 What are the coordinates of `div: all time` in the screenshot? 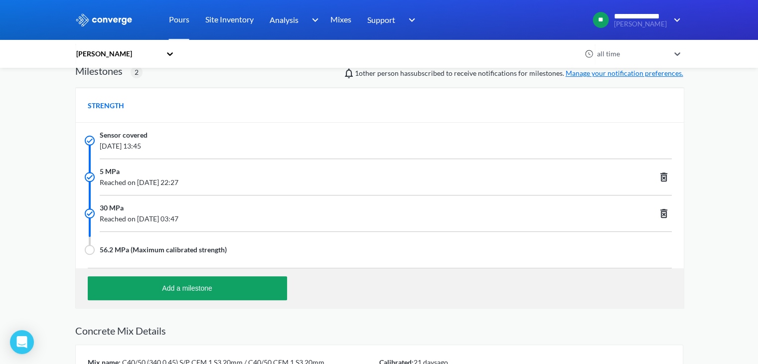 It's located at (632, 54).